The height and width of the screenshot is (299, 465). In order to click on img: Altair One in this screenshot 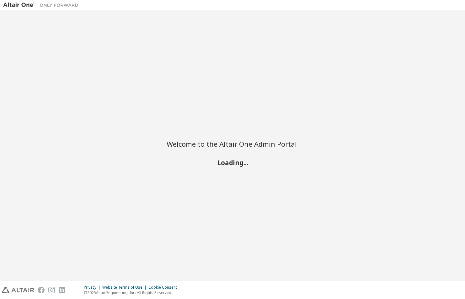, I will do `click(42, 5)`.